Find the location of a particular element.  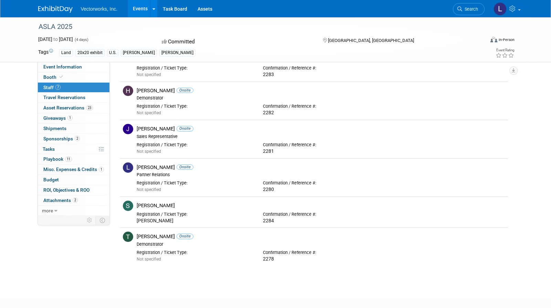

span: 23 is located at coordinates (89, 108).